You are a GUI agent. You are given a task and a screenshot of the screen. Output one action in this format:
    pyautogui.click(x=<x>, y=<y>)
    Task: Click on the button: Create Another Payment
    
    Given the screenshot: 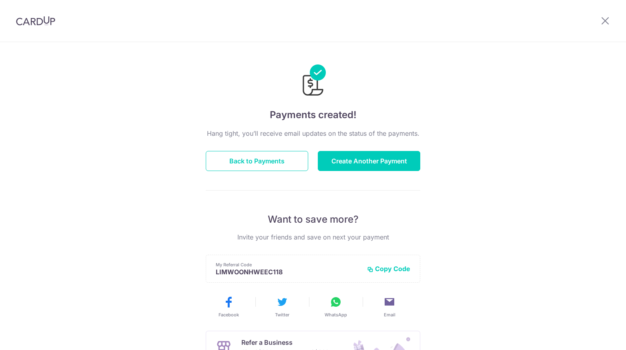 What is the action you would take?
    pyautogui.click(x=369, y=161)
    